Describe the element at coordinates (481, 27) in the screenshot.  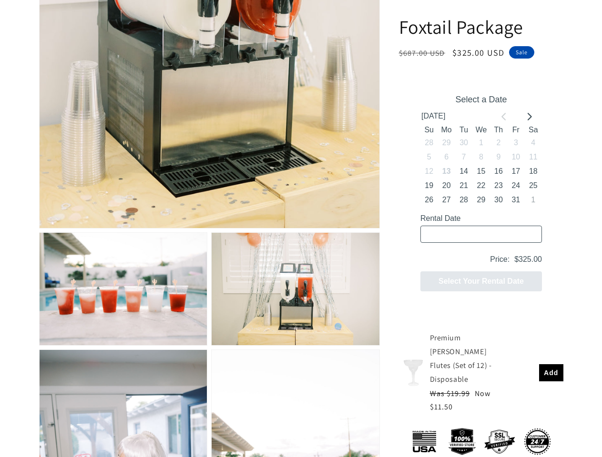
I see `h1: Foxtail Package` at that location.